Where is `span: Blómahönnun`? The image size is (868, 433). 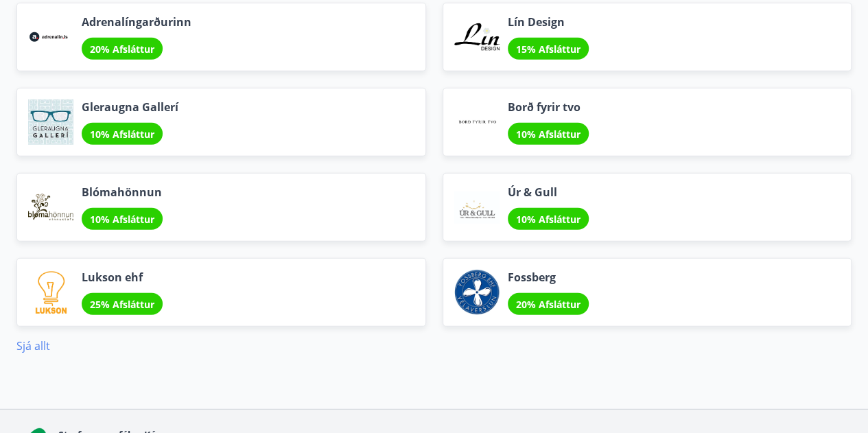 span: Blómahönnun is located at coordinates (122, 193).